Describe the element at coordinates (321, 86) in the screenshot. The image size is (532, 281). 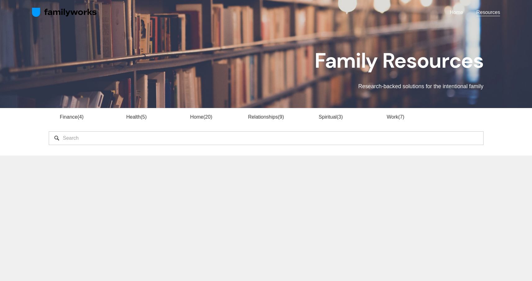
I see `p: Research-backed solutions for the intentional family` at that location.